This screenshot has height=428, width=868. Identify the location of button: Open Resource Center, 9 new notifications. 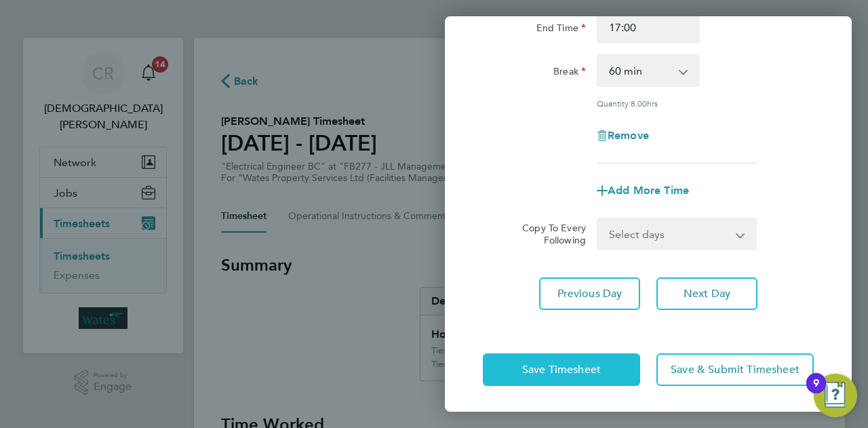
(836, 396).